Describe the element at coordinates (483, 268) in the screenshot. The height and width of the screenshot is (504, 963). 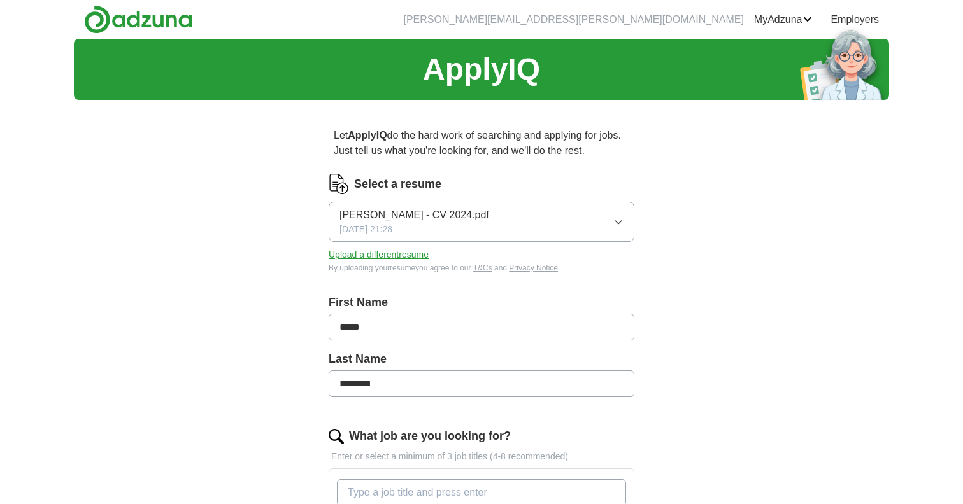
I see `a: T&Cs` at that location.